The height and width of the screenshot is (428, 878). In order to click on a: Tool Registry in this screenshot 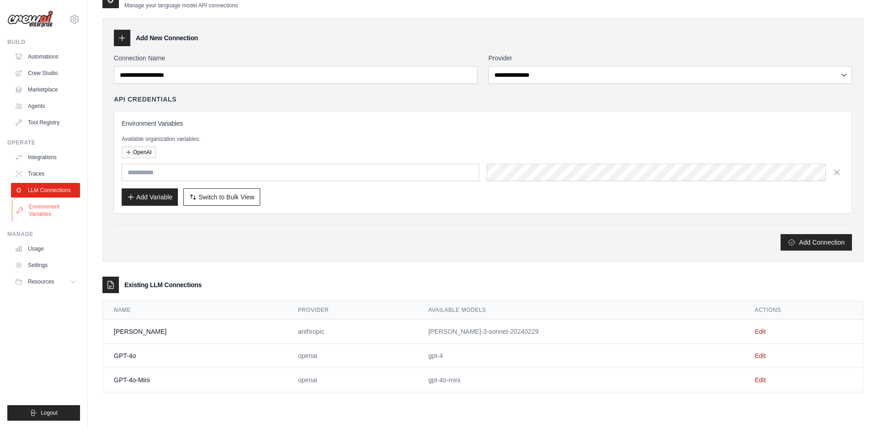, I will do `click(45, 122)`.